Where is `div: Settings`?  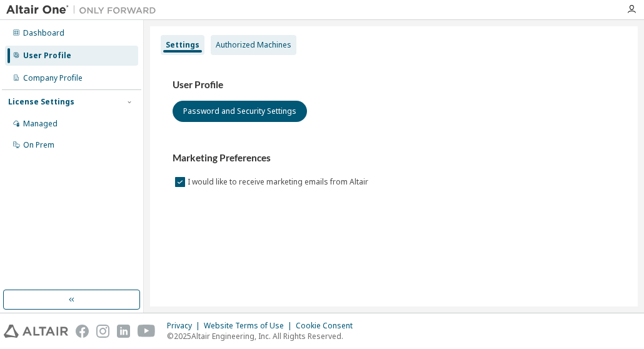
div: Settings is located at coordinates (183, 45).